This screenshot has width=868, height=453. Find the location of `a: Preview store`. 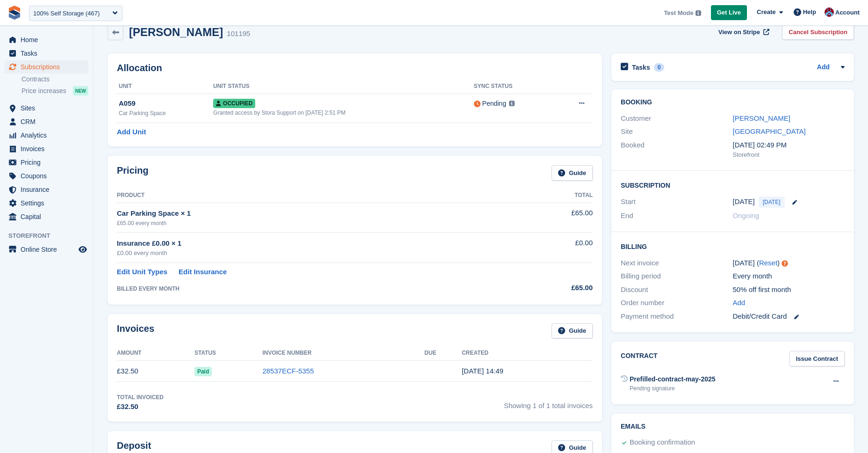

a: Preview store is located at coordinates (83, 249).